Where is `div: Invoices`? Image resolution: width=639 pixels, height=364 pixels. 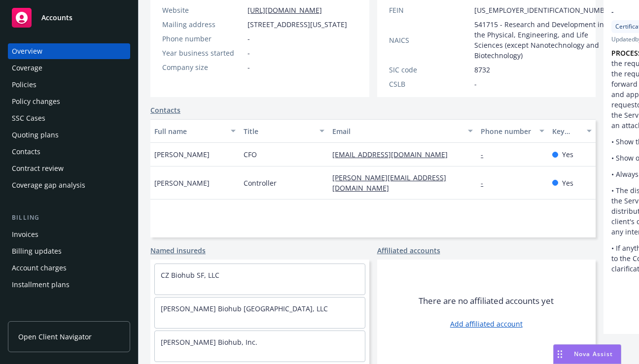
div: Invoices is located at coordinates (25, 235).